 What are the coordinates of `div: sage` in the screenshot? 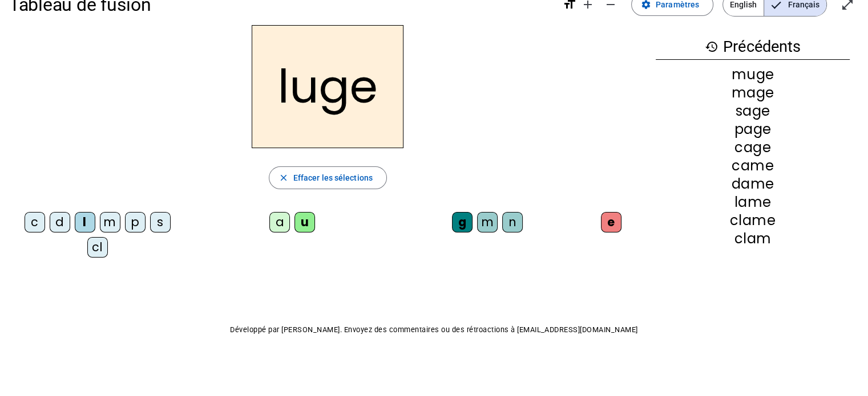 It's located at (752, 111).